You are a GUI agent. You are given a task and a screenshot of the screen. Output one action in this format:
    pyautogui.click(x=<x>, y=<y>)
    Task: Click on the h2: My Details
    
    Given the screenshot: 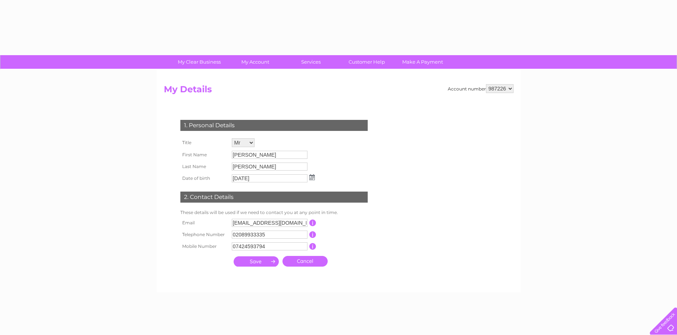 What is the action you would take?
    pyautogui.click(x=339, y=91)
    